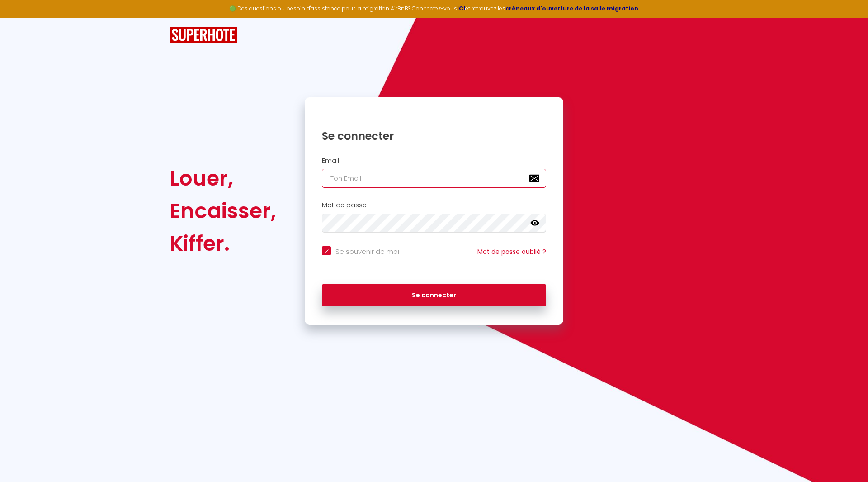 The image size is (868, 482). What do you see at coordinates (223, 178) in the screenshot?
I see `div: Louer,` at bounding box center [223, 178].